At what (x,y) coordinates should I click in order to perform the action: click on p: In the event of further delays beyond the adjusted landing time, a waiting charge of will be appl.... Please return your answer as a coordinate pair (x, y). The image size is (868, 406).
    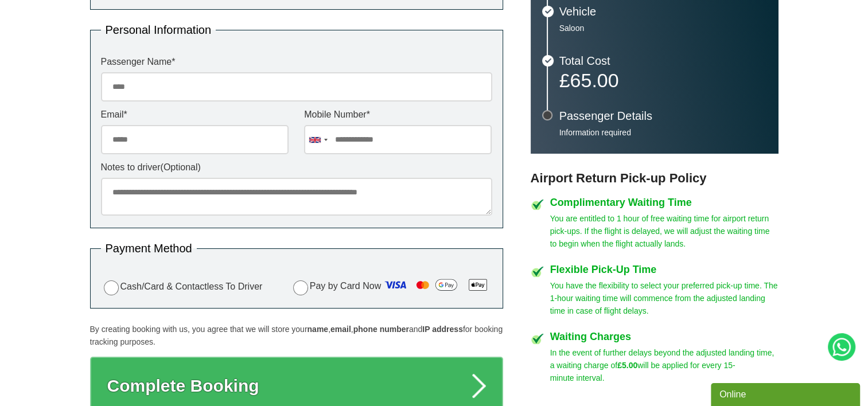
    Looking at the image, I should click on (664, 365).